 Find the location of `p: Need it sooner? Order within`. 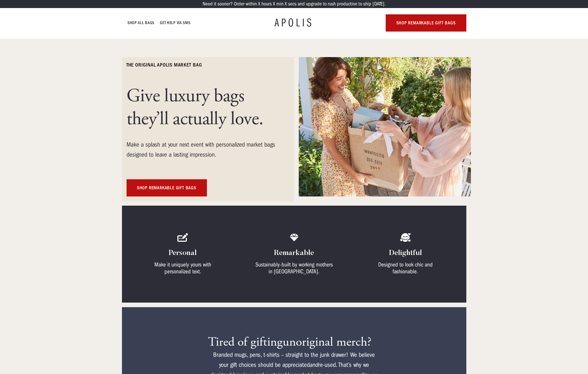

p: Need it sooner? Order within is located at coordinates (230, 4).